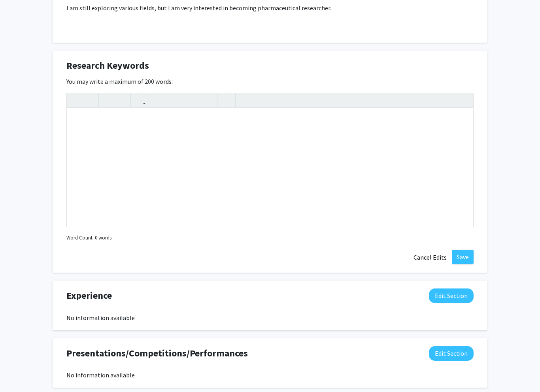  Describe the element at coordinates (89, 237) in the screenshot. I see `small: Word Count: 0 words` at that location.